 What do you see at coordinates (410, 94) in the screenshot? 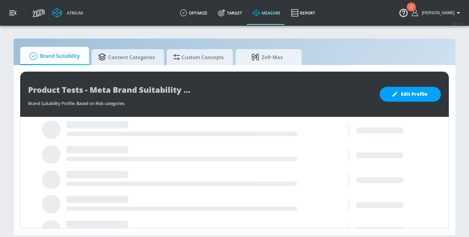
I see `button: Edit Profile` at bounding box center [410, 94].